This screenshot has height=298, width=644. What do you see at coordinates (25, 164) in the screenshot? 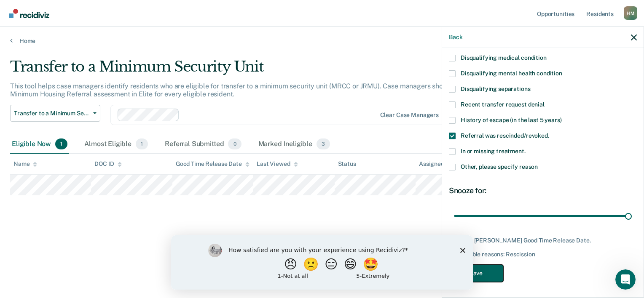
I see `div: Name` at bounding box center [25, 164].